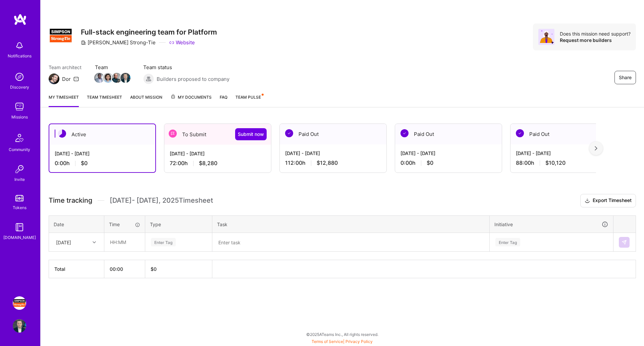 Image resolution: width=644 pixels, height=346 pixels. I want to click on div: Invite, so click(19, 180).